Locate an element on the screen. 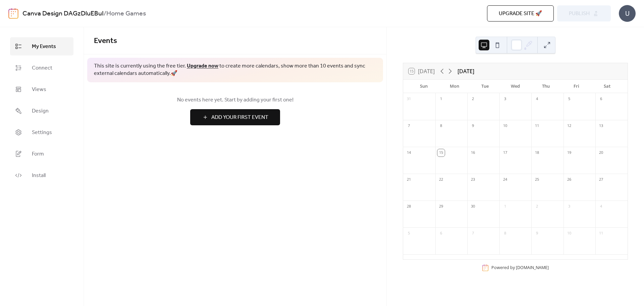 The width and height of the screenshot is (644, 306). span: Connect is located at coordinates (42, 68).